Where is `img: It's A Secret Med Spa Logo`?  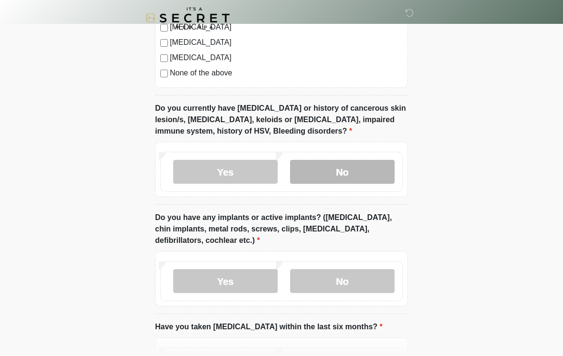
img: It's A Secret Med Spa Logo is located at coordinates (188, 18).